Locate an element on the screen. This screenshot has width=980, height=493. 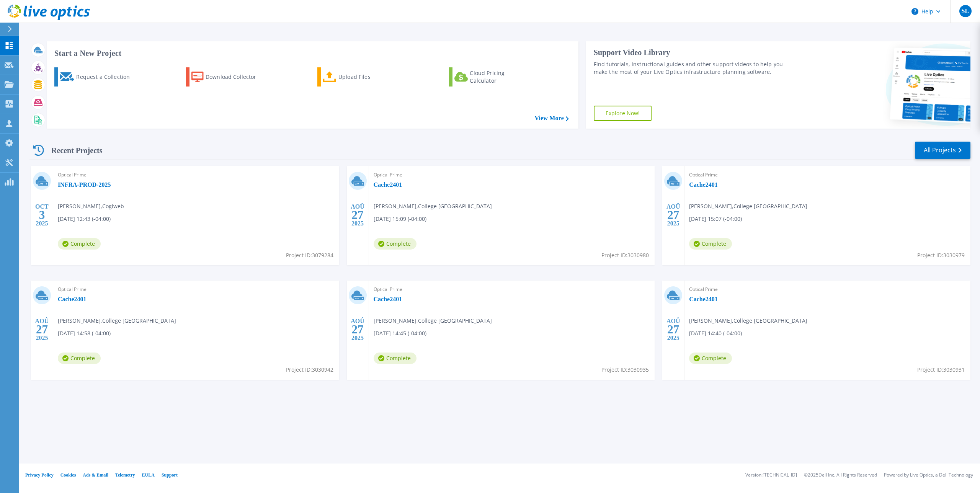
span: 3 is located at coordinates (42, 215).